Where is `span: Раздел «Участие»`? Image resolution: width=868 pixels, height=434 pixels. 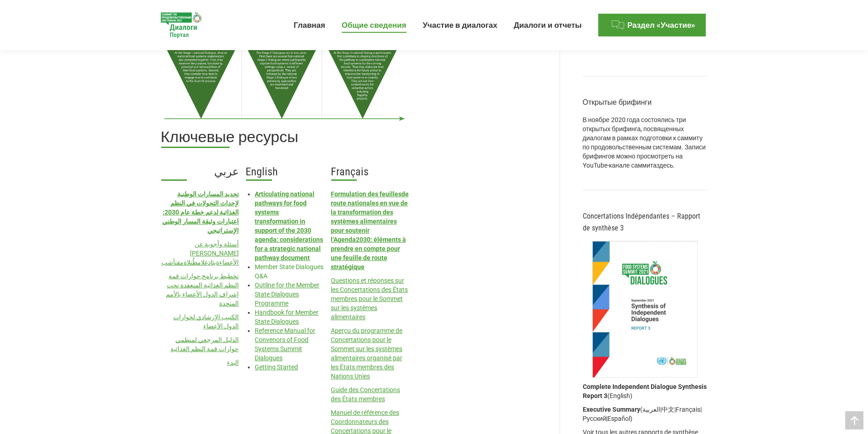
span: Раздел «Участие» is located at coordinates (662, 25).